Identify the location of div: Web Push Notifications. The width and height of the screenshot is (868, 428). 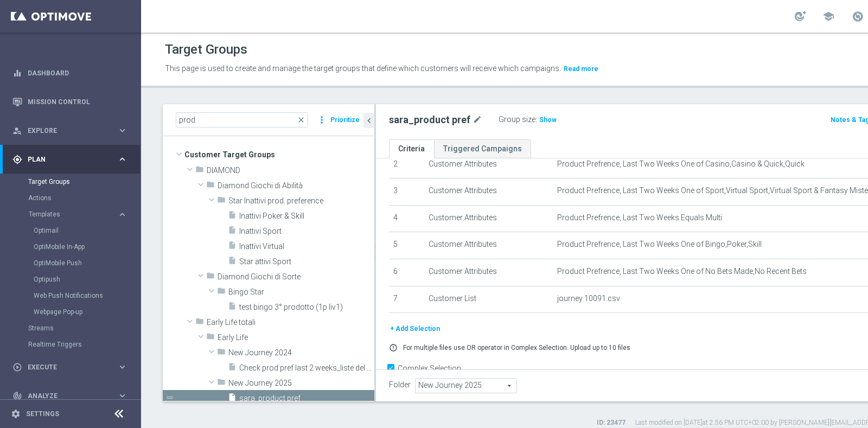
(87, 295).